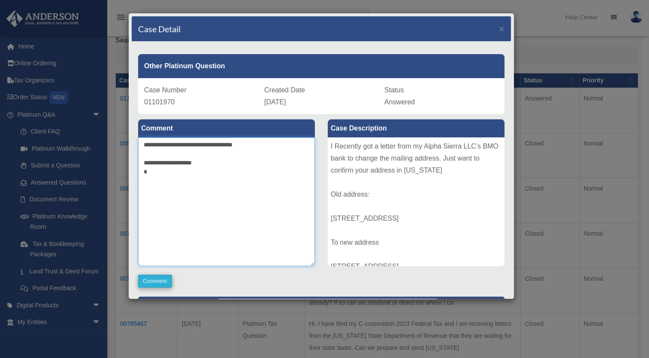  What do you see at coordinates (416, 128) in the screenshot?
I see `label: Case Description` at bounding box center [416, 128].